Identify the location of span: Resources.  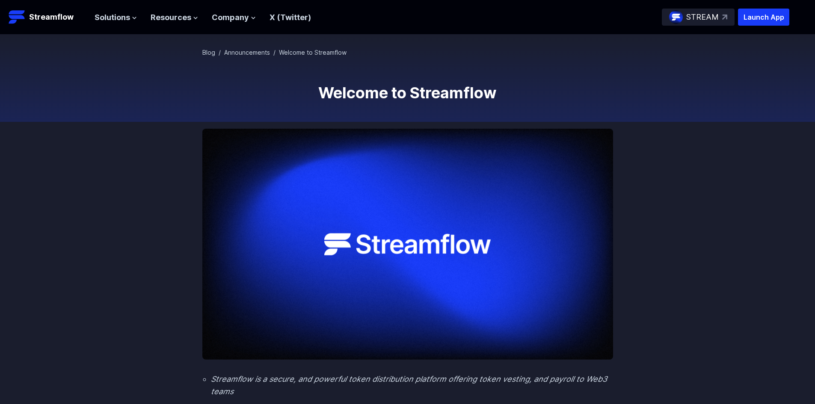
(171, 18).